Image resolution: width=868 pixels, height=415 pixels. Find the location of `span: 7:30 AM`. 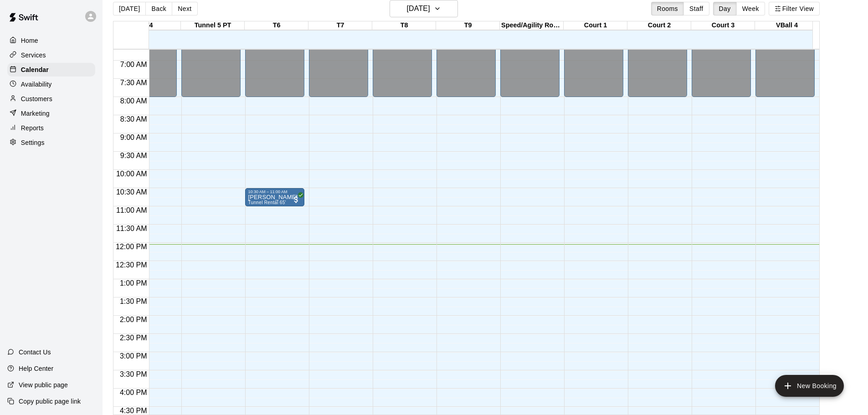

span: 7:30 AM is located at coordinates (133, 82).